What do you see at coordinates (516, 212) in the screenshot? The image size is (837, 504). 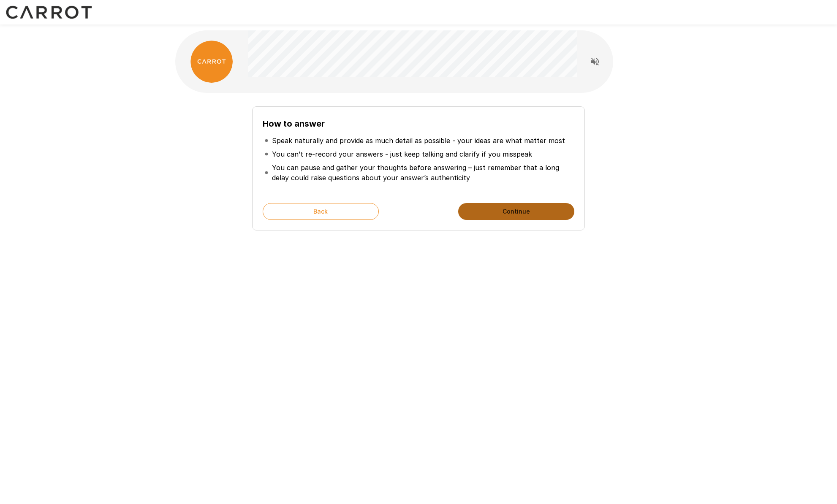 I see `button: Continue` at bounding box center [516, 212].